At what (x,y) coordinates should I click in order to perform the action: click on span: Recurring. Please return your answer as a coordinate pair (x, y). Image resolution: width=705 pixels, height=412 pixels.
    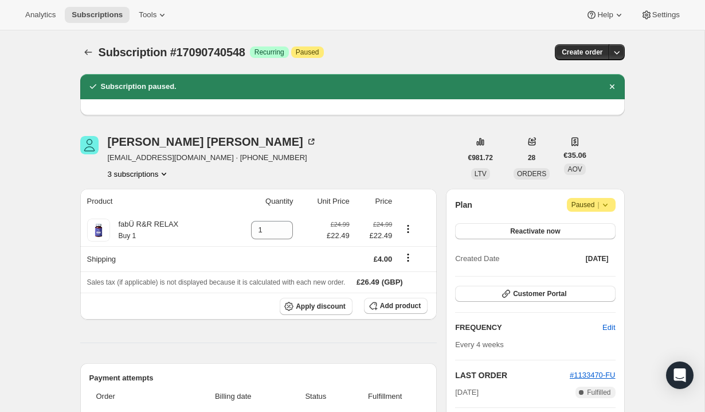
    Looking at the image, I should click on (270, 52).